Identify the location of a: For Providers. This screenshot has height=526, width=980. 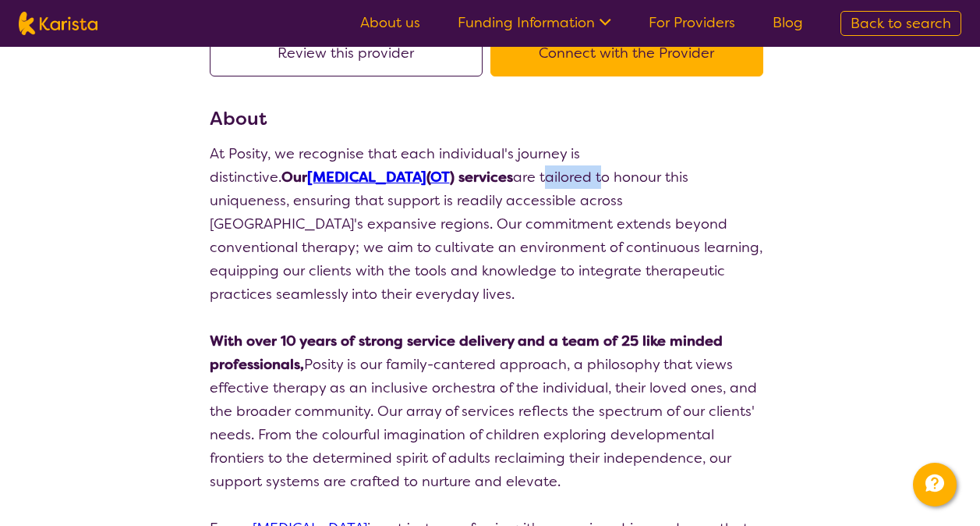
(692, 22).